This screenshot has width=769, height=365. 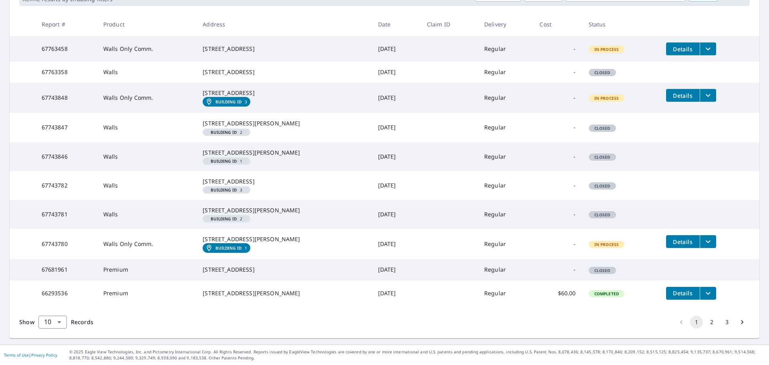 I want to click on button: Go to page 3, so click(x=727, y=322).